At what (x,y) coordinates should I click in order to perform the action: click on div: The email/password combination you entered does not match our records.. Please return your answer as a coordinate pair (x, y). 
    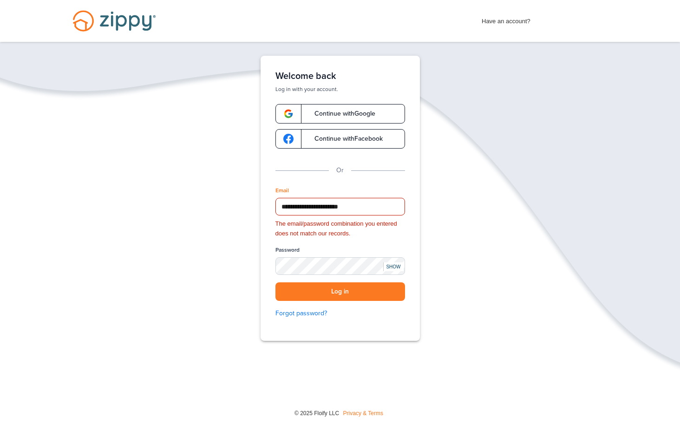
    Looking at the image, I should click on (340, 229).